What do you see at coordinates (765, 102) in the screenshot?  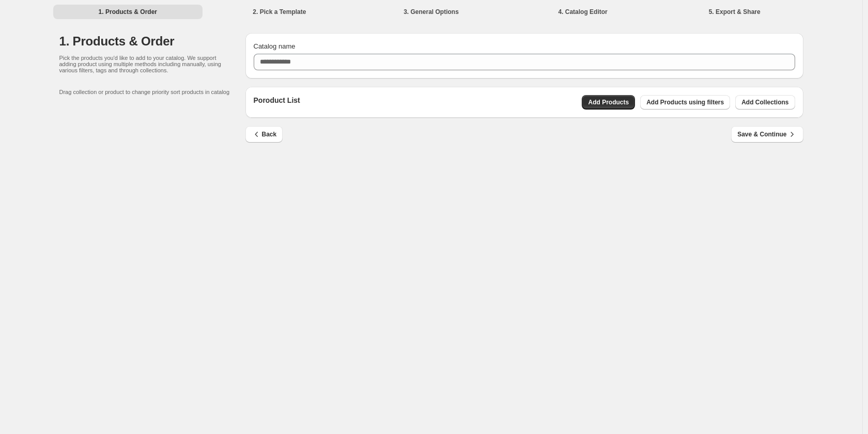 I see `button: Add Collections` at bounding box center [765, 102].